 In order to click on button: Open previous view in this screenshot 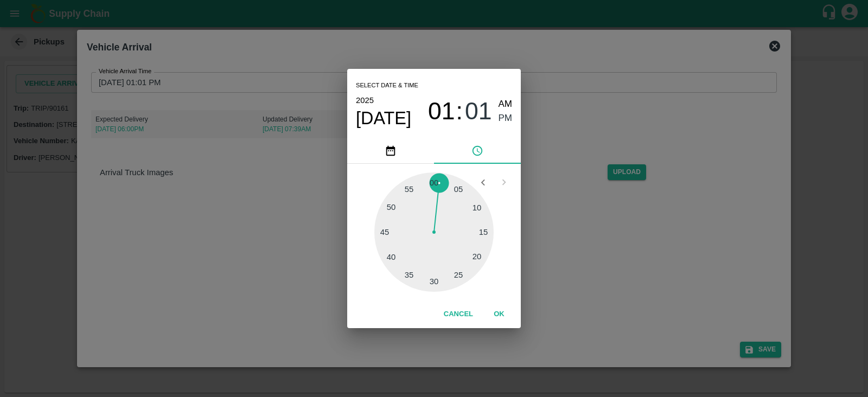, I will do `click(483, 182)`.